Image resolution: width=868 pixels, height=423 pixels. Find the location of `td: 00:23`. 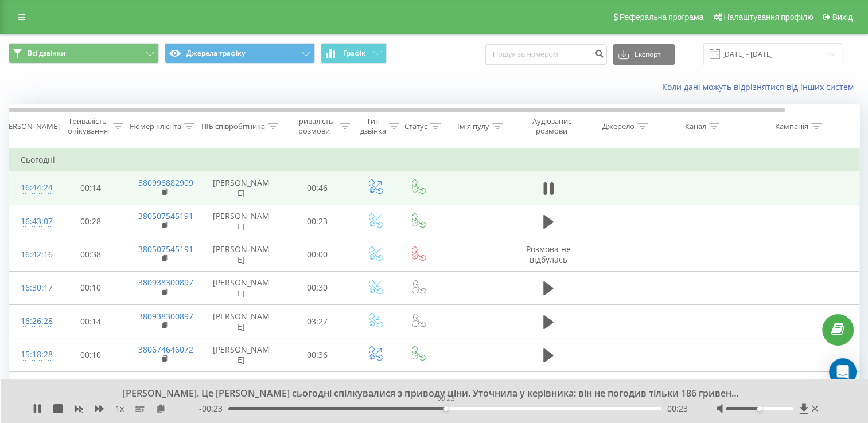

td: 00:23 is located at coordinates (317, 221).